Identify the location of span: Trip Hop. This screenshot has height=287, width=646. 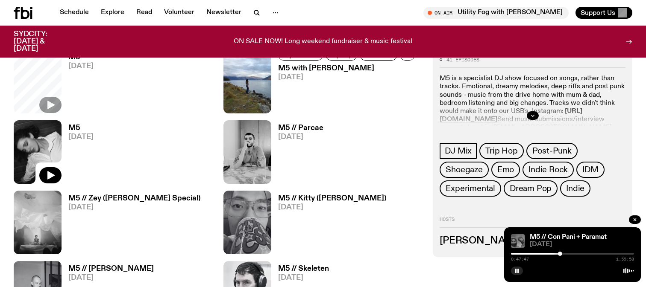
(501, 151).